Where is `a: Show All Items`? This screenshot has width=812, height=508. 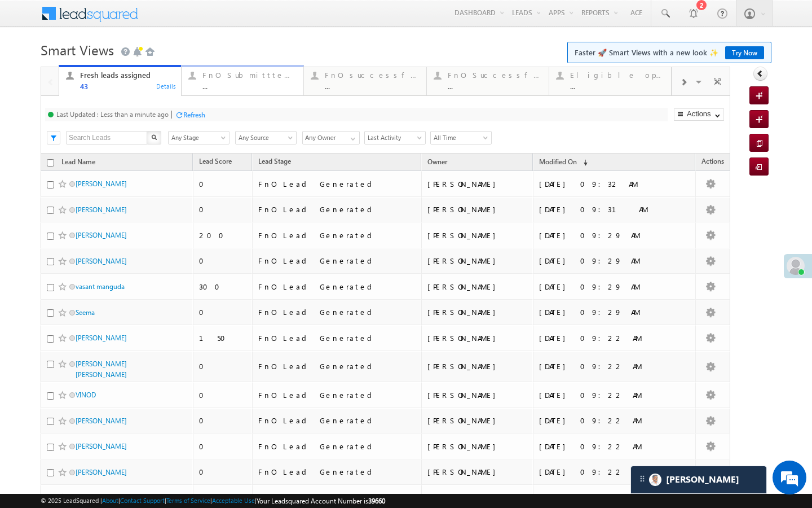 a: Show All Items is located at coordinates (351, 137).